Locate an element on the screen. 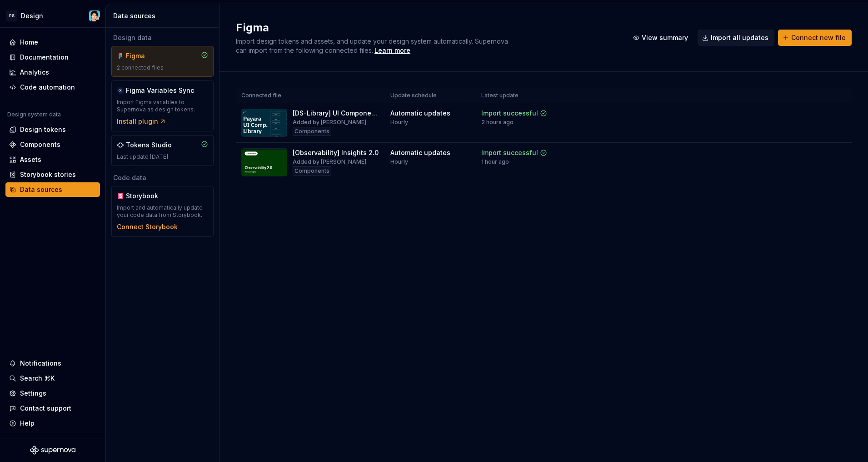 Image resolution: width=868 pixels, height=462 pixels. a: Settings is located at coordinates (53, 393).